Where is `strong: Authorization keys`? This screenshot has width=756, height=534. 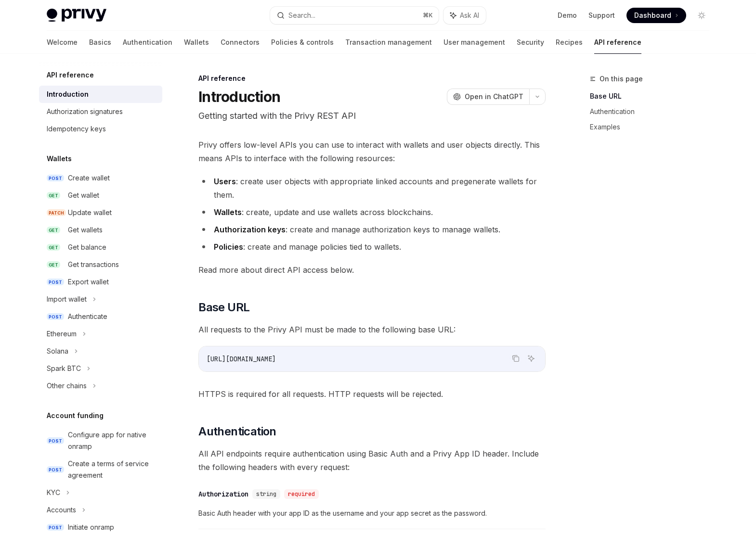 strong: Authorization keys is located at coordinates (249, 229).